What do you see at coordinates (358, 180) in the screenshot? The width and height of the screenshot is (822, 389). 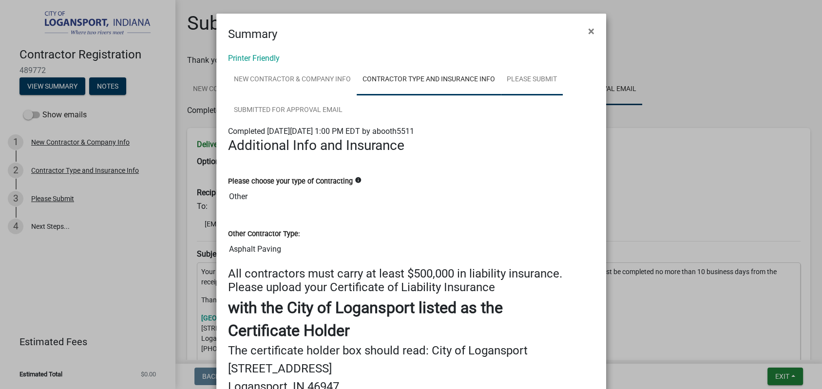 I see `i: info` at bounding box center [358, 180].